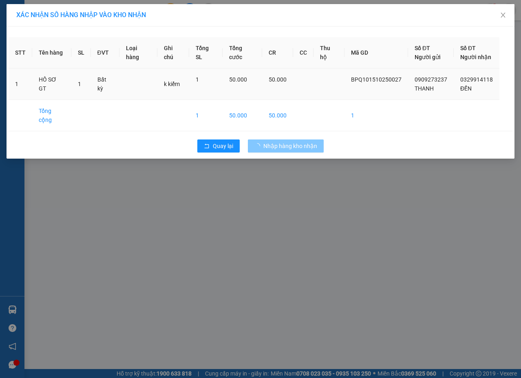 This screenshot has height=378, width=521. Describe the element at coordinates (376, 79) in the screenshot. I see `span: BPQ101510250027` at that location.